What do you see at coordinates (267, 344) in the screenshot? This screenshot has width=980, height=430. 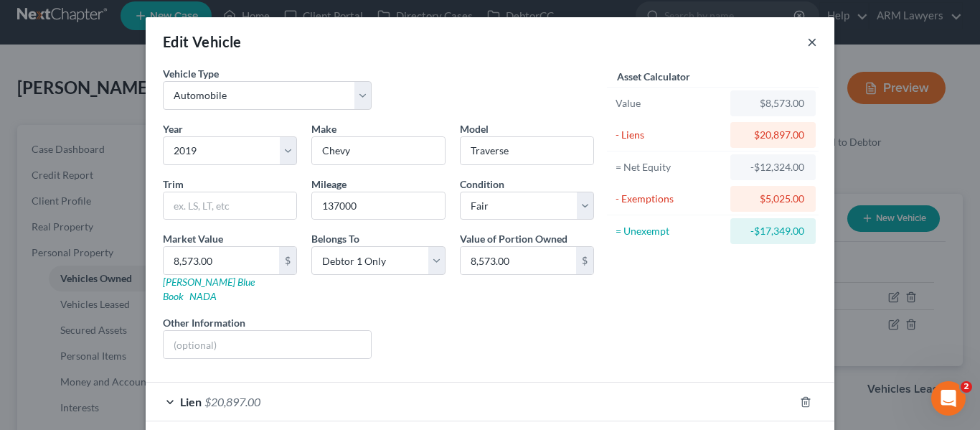 I see `input: (optional)` at bounding box center [267, 344].